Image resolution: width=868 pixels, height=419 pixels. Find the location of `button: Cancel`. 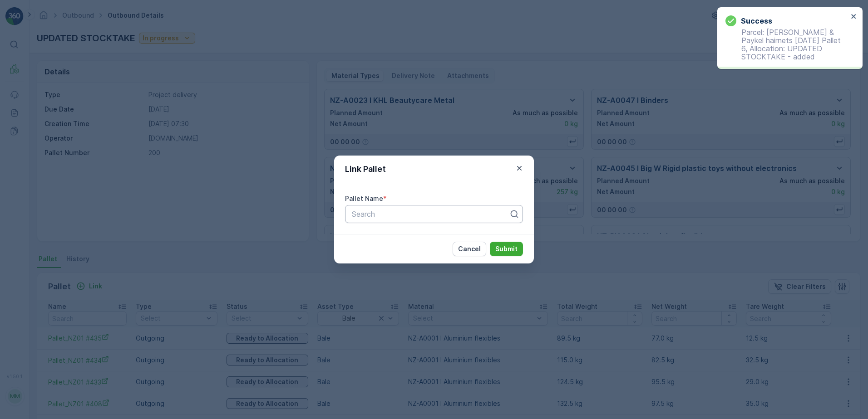

button: Cancel is located at coordinates (469, 249).